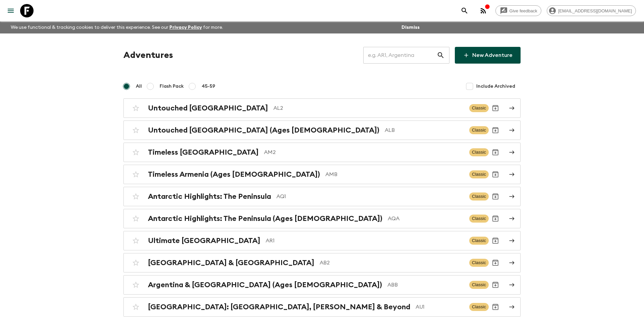  What do you see at coordinates (364, 152) in the screenshot?
I see `p: AM2` at bounding box center [364, 152].